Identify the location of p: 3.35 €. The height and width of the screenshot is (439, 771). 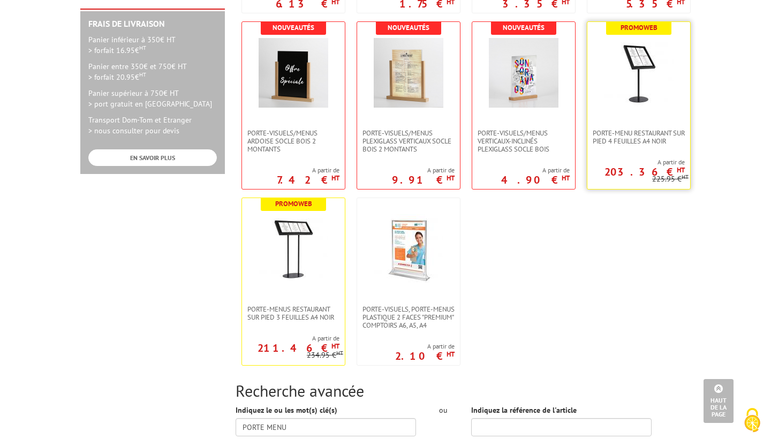
(536, 4).